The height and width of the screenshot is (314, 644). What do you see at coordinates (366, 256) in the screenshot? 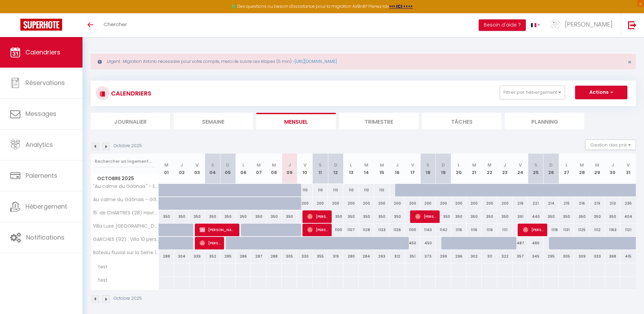
I see `div: 284` at bounding box center [366, 256].